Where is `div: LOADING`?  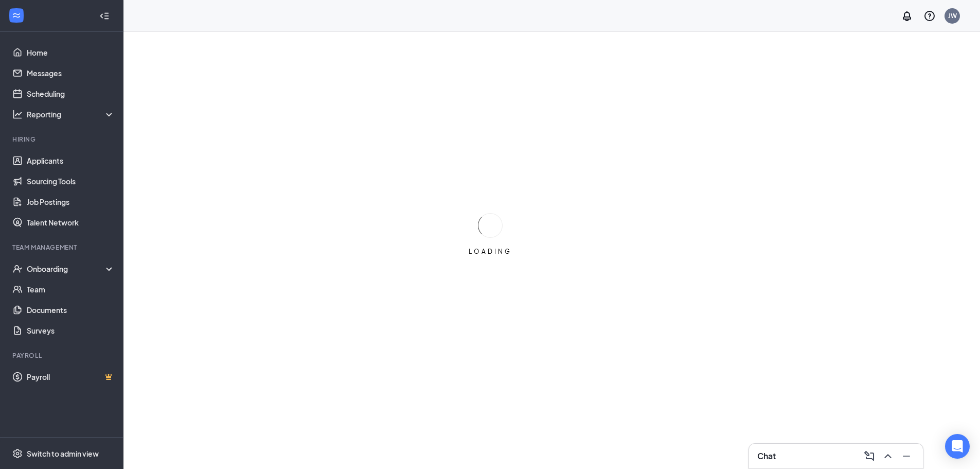 div: LOADING is located at coordinates (490, 251).